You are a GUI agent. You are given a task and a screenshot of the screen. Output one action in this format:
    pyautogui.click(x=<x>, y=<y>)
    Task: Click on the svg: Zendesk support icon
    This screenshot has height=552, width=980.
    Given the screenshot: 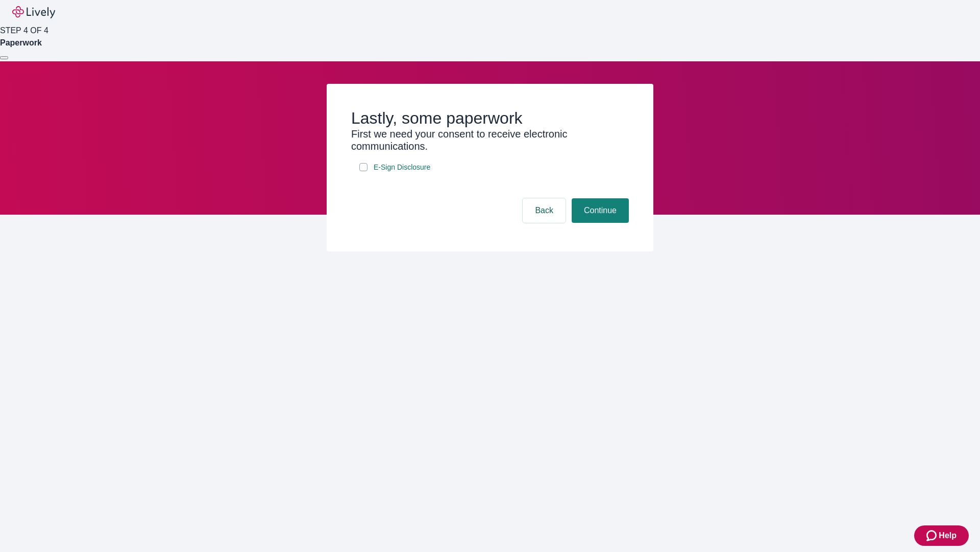 What is the action you would take?
    pyautogui.click(x=933, y=536)
    